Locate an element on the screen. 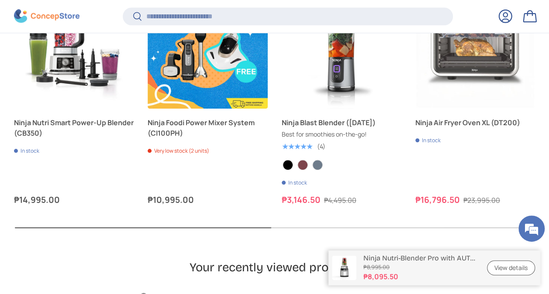 The height and width of the screenshot is (294, 549). a: Ninja Foodi Power Mixer System (CI100PH) is located at coordinates (207, 128).